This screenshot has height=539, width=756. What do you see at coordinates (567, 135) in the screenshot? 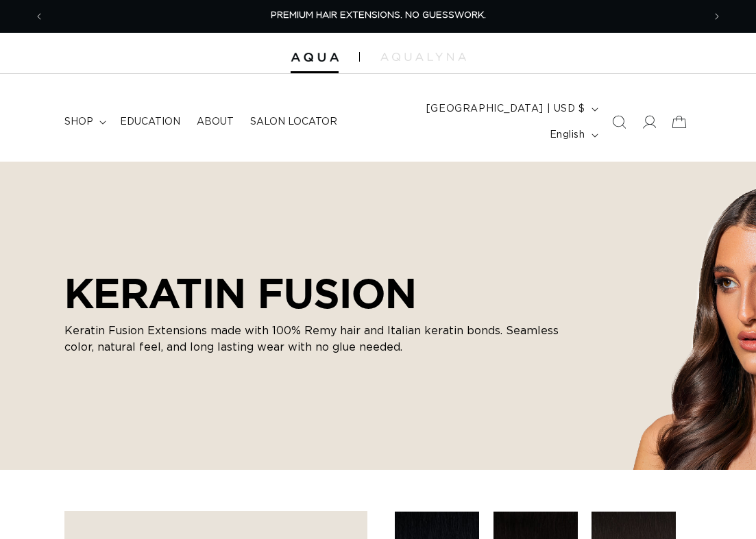
I see `span: English` at bounding box center [567, 135].